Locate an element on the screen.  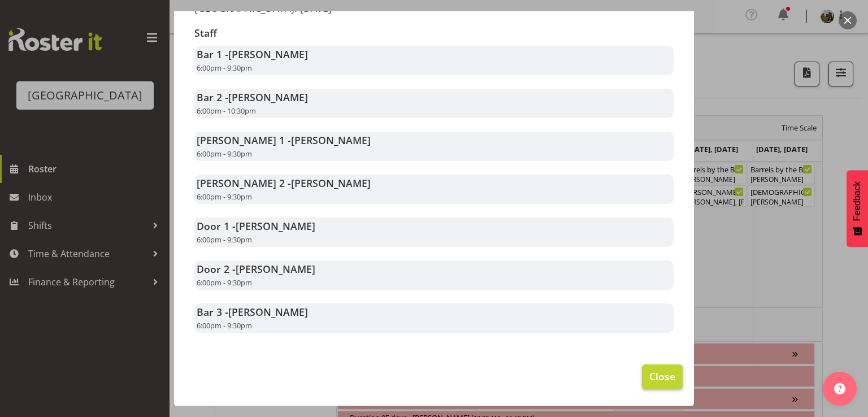
button: Close is located at coordinates (663, 377).